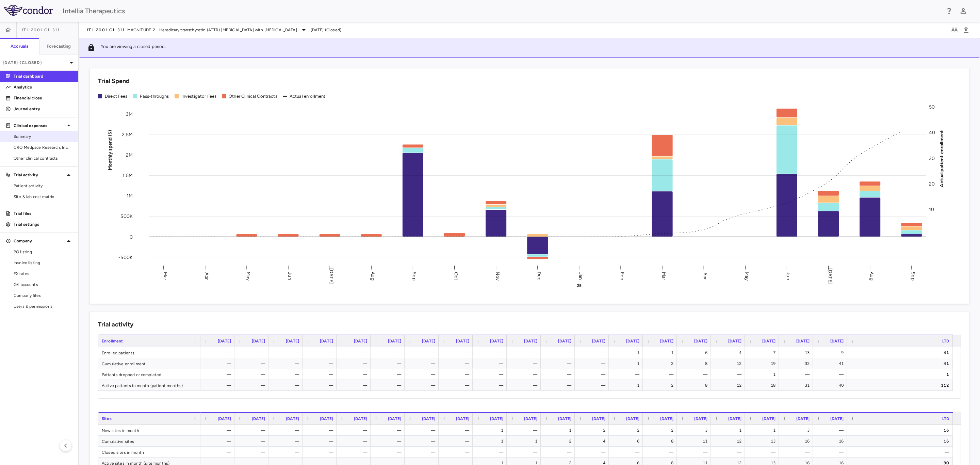 The width and height of the screenshot is (980, 465). I want to click on tspan: 2.5M, so click(127, 134).